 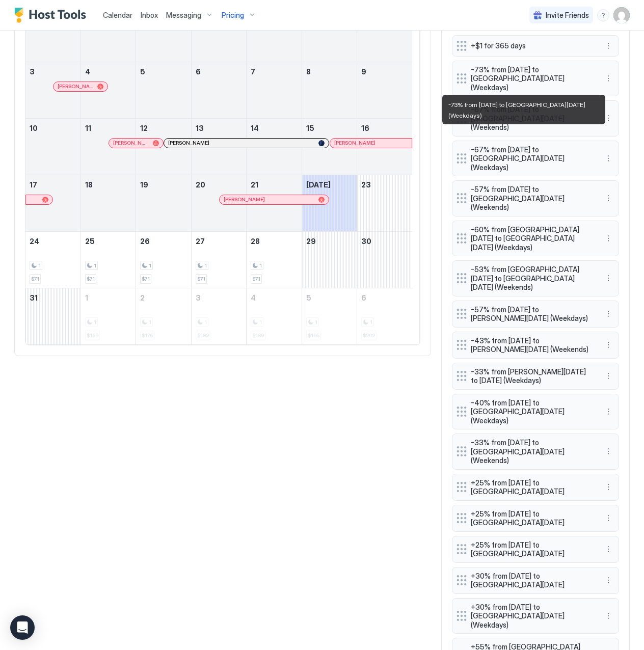 I want to click on td: August 11, 2025, so click(x=108, y=147).